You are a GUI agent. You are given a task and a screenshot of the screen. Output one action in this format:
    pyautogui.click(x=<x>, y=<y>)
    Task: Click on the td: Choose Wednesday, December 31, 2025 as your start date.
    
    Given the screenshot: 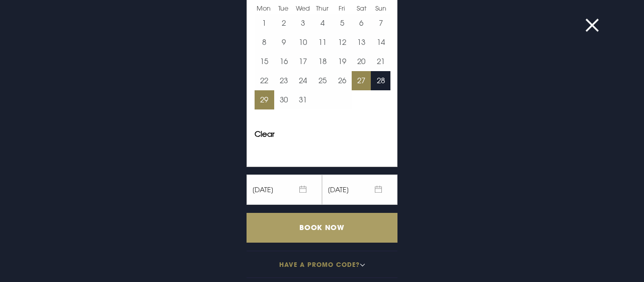 What is the action you would take?
    pyautogui.click(x=303, y=100)
    